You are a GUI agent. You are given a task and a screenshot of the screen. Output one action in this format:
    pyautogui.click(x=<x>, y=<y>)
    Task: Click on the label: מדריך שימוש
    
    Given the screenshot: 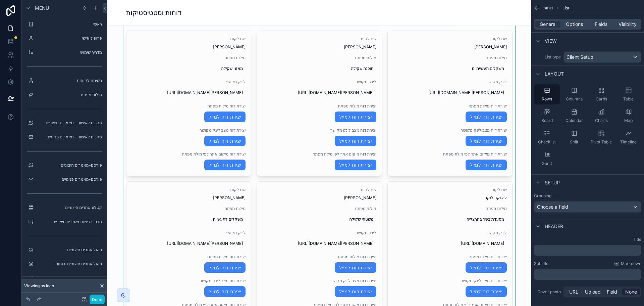 What is the action you would take?
    pyautogui.click(x=69, y=52)
    